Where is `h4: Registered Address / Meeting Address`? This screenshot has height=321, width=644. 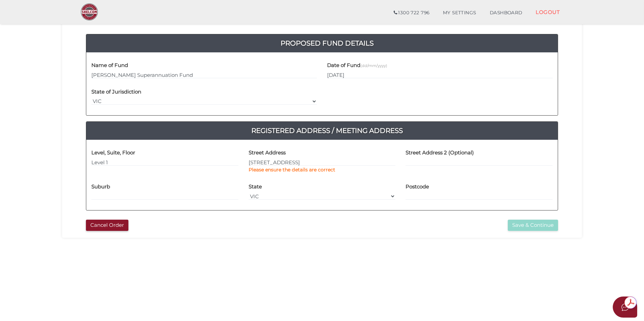
h4: Registered Address / Meeting Address is located at coordinates (327, 130).